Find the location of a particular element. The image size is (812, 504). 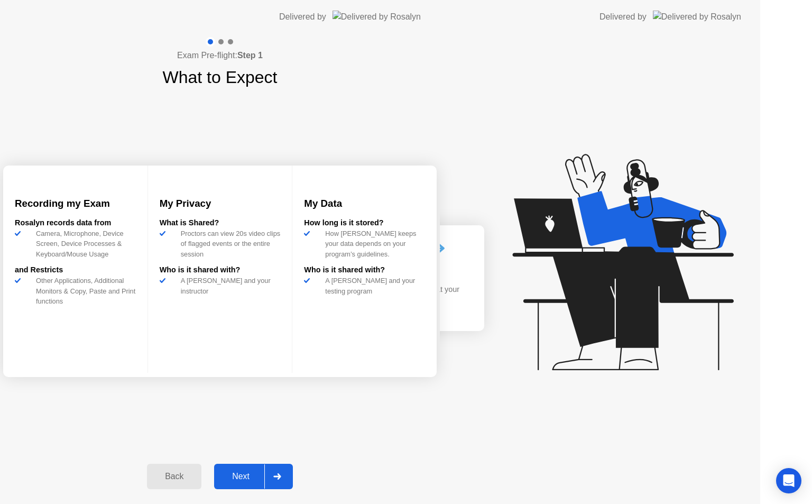

div: Rosalyn records data from is located at coordinates (75, 223).